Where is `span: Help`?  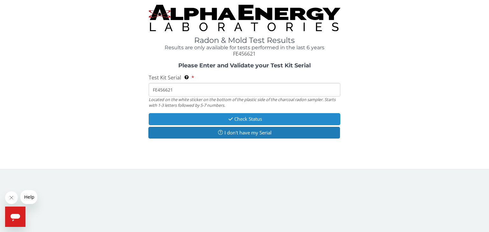
span: Help is located at coordinates (9, 7).